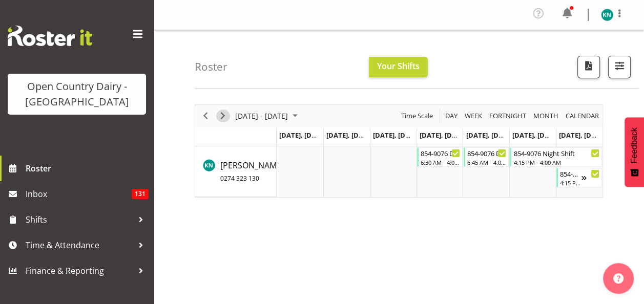  What do you see at coordinates (546, 116) in the screenshot?
I see `span: Month` at bounding box center [546, 116].